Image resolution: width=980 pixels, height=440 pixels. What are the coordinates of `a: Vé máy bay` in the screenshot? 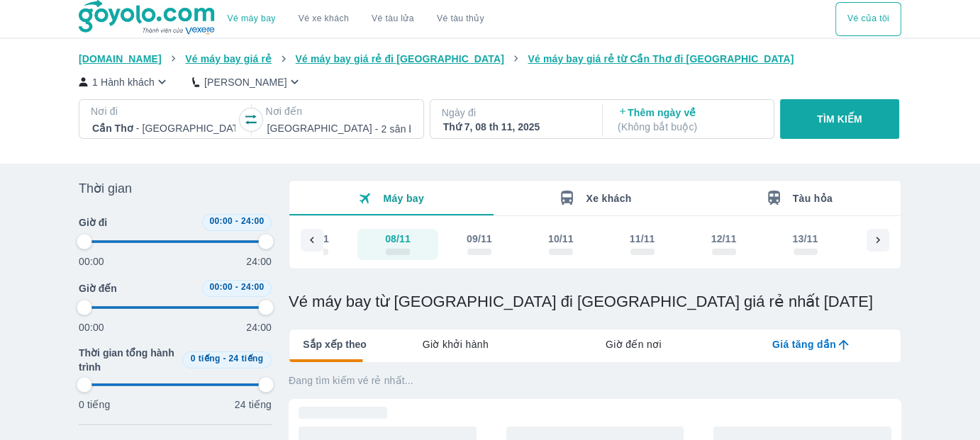 It's located at (252, 19).